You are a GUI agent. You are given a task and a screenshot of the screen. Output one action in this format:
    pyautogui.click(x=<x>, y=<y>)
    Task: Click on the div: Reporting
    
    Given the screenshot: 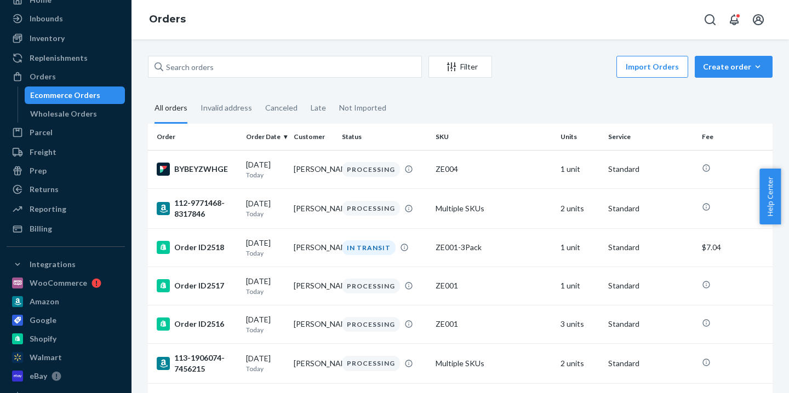 What is the action you would take?
    pyautogui.click(x=48, y=209)
    